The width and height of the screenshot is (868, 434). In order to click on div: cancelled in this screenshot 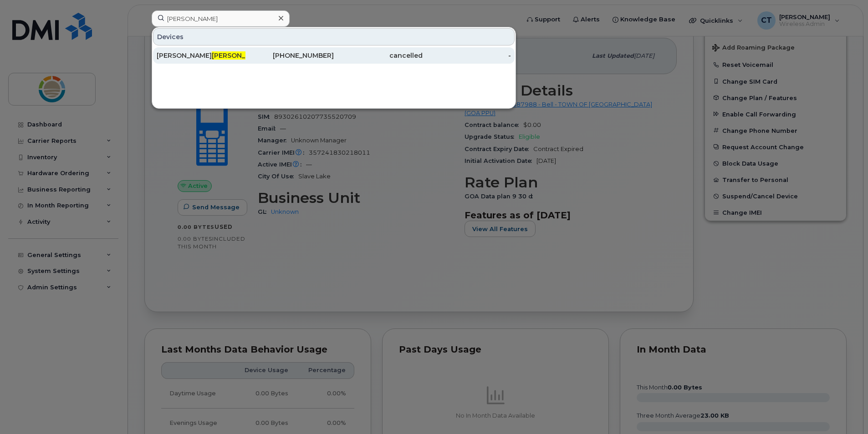, I will do `click(378, 56)`.